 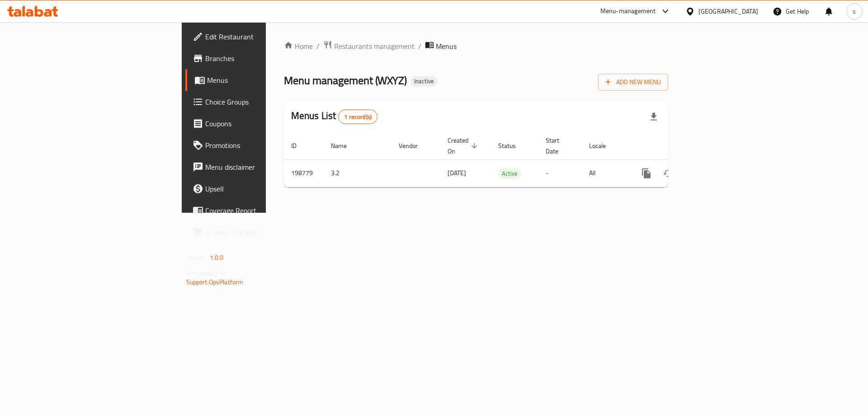 What do you see at coordinates (414, 146) in the screenshot?
I see `span: Vendor` at bounding box center [414, 146].